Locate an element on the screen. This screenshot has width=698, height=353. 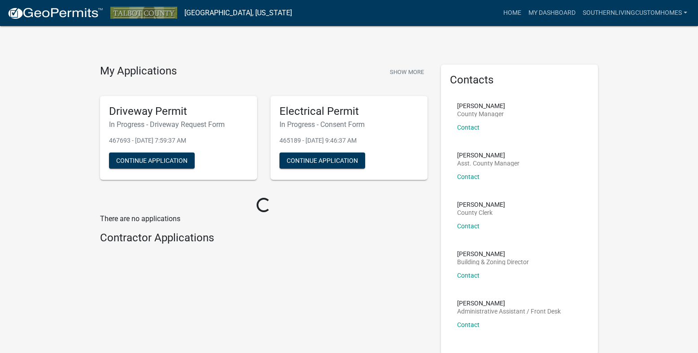
p: County Manager is located at coordinates (481, 114).